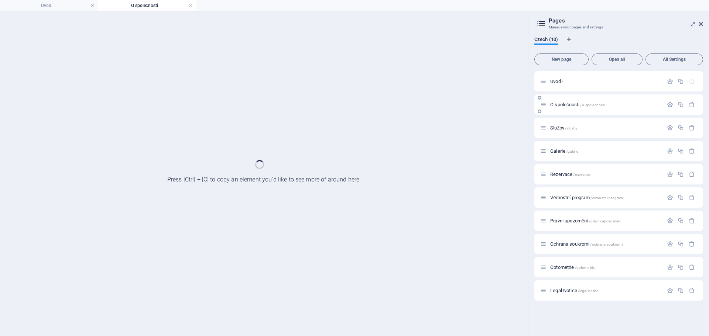 Image resolution: width=709 pixels, height=336 pixels. I want to click on h2: Pages, so click(626, 21).